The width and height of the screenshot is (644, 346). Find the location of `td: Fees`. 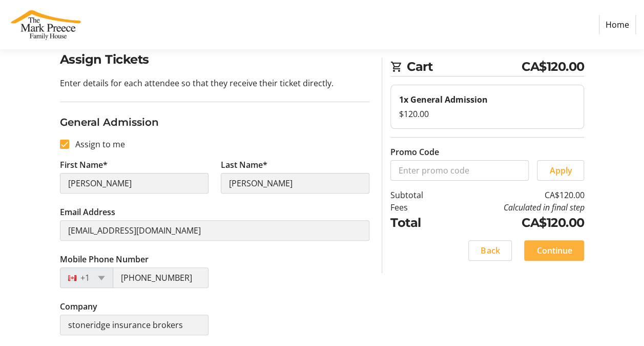

td: Fees is located at coordinates (418, 208).